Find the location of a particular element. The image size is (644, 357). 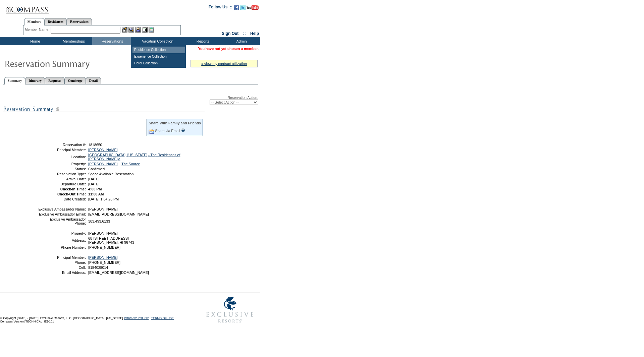

a: Residences is located at coordinates (55, 21).